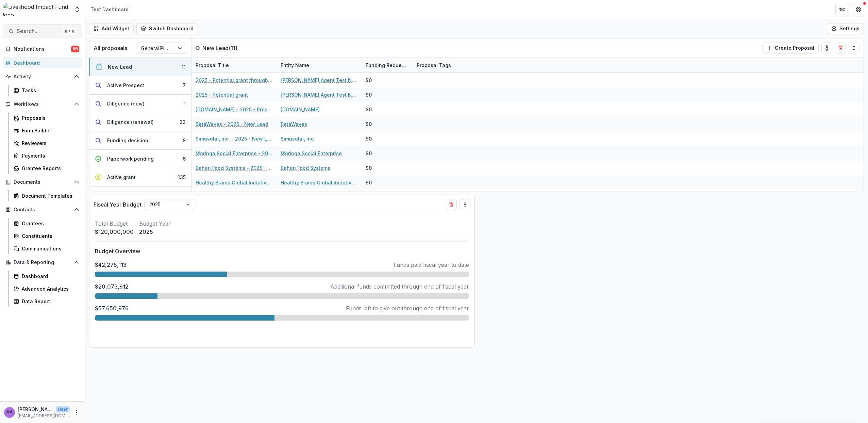  What do you see at coordinates (42, 182) in the screenshot?
I see `span: Documents` at bounding box center [42, 182].